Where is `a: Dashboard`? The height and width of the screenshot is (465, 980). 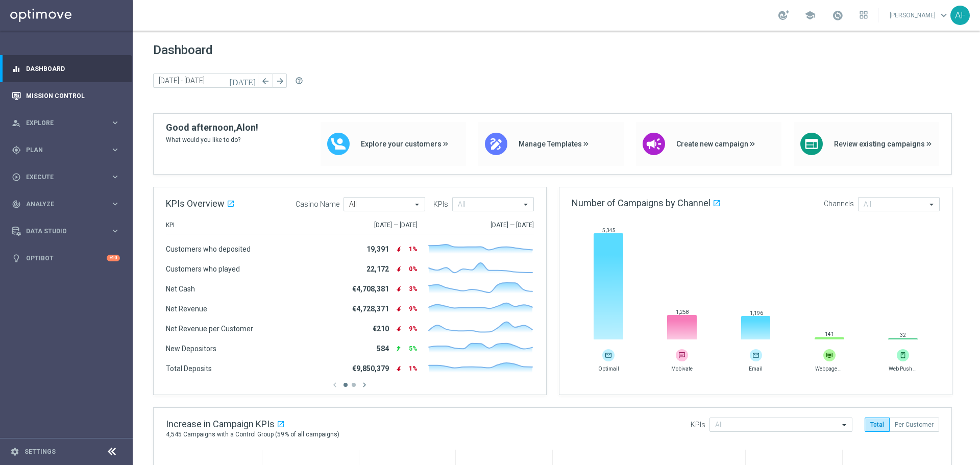 a: Dashboard is located at coordinates (73, 69).